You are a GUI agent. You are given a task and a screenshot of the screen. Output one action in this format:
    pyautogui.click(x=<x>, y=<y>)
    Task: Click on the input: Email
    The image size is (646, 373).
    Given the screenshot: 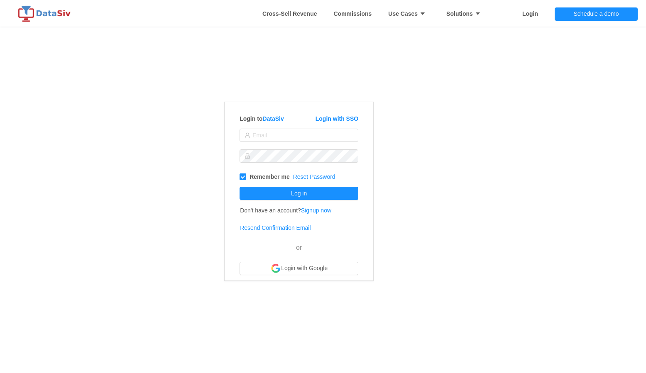 What is the action you would take?
    pyautogui.click(x=299, y=135)
    